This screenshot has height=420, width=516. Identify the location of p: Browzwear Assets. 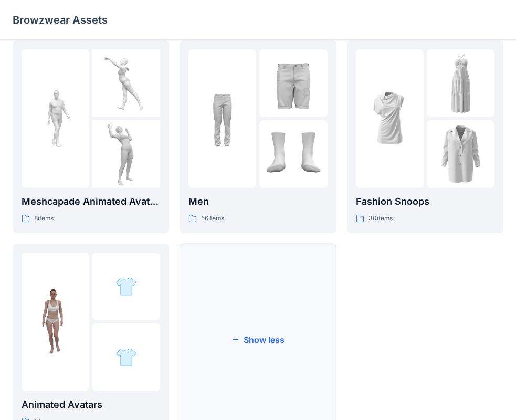
(60, 20).